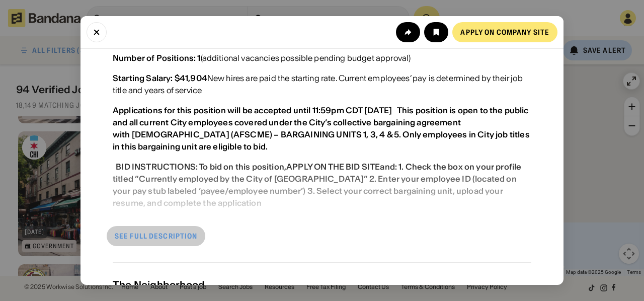  Describe the element at coordinates (322, 284) in the screenshot. I see `div: The Neighborhood` at that location.